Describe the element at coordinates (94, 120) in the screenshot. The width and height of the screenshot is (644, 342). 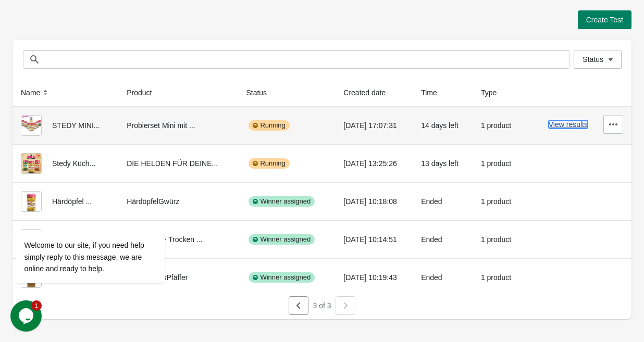
I see `div: Welcome to our site, if you need help simply reply to this message, we are online and ready to help.` at that location.